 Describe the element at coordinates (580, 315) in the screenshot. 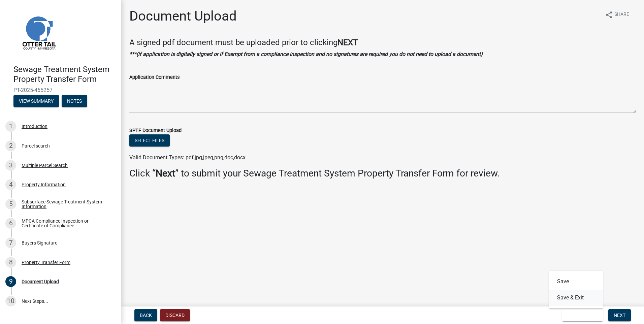

I see `span: Save & Exit` at that location.